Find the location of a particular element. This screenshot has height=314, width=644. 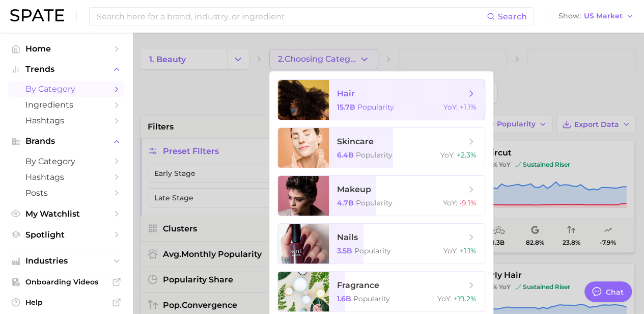

button: Industries is located at coordinates (66, 261).